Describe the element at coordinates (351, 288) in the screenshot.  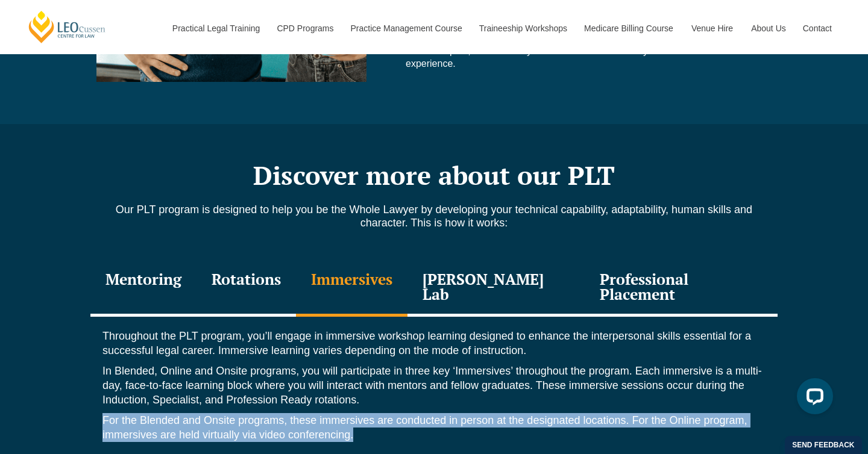
I see `div: Immersives` at that location.